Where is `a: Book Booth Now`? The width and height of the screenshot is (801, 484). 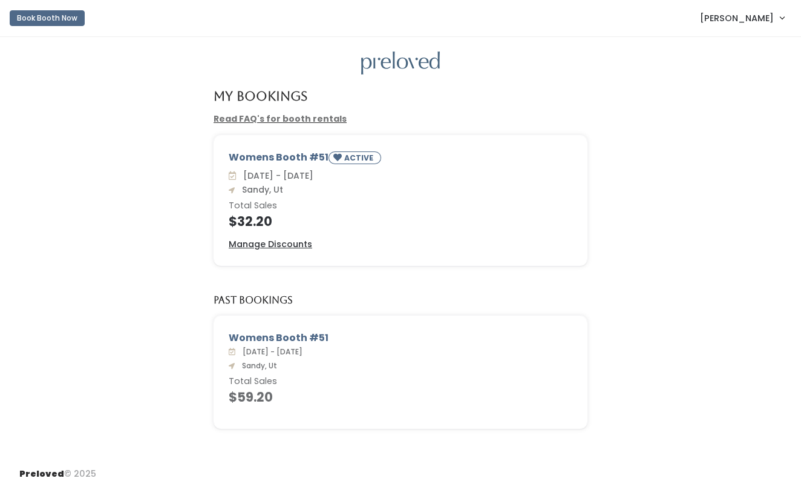
a: Book Booth Now is located at coordinates (47, 18).